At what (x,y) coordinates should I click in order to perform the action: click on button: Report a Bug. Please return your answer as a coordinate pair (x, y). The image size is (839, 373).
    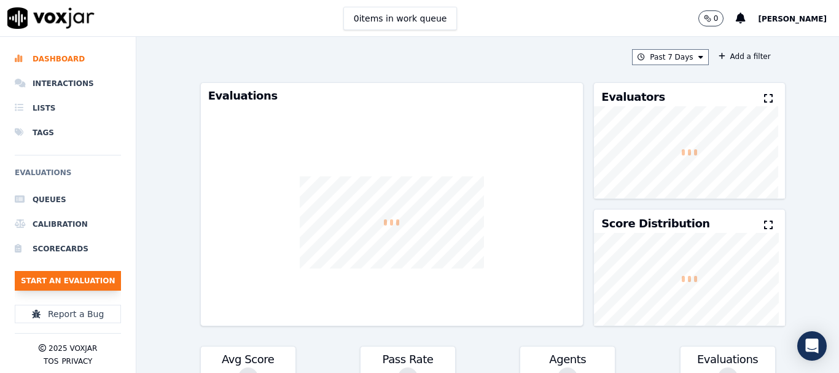
    Looking at the image, I should click on (68, 314).